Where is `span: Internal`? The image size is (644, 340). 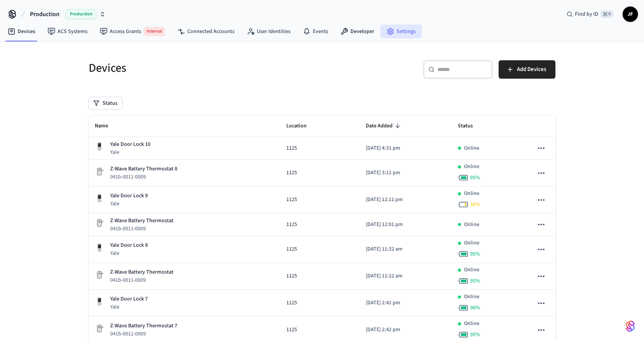 span: Internal is located at coordinates (154, 31).